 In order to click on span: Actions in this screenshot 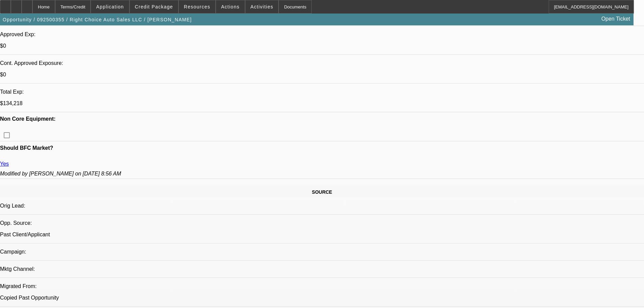, I will do `click(230, 7)`.